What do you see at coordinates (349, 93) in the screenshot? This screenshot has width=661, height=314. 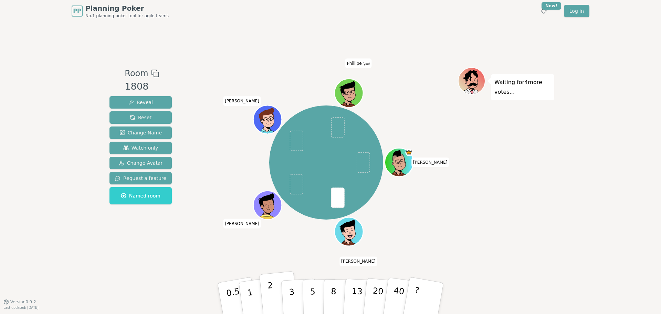 I see `button: Click to change your avatar` at bounding box center [349, 93].